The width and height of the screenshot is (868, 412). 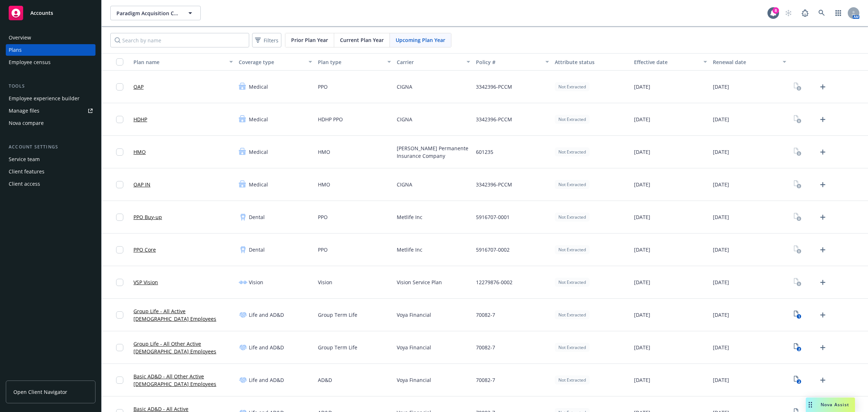 I want to click on div: Plans, so click(x=15, y=50).